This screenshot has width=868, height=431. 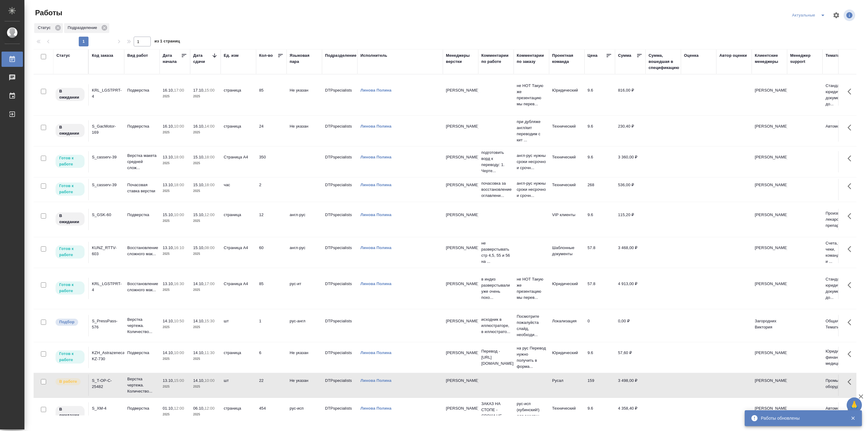 What do you see at coordinates (630, 162) in the screenshot?
I see `td: 3 360,00 ₽` at bounding box center [630, 162].